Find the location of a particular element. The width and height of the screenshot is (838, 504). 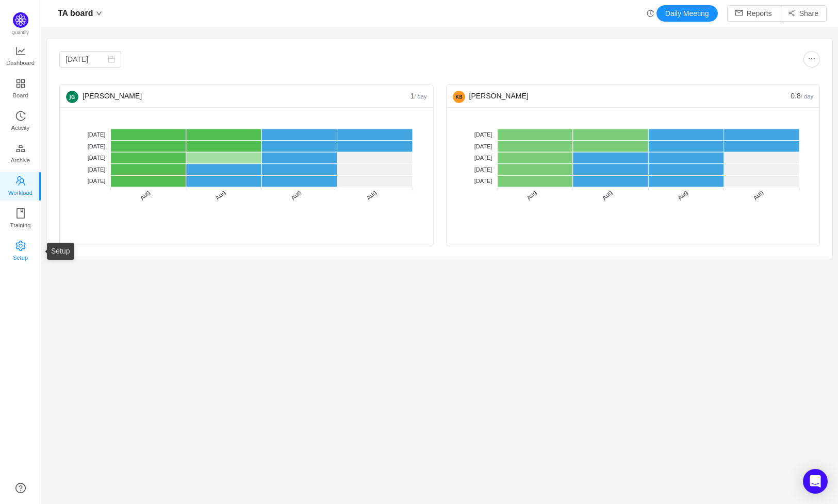

input: Select date is located at coordinates (90, 59).